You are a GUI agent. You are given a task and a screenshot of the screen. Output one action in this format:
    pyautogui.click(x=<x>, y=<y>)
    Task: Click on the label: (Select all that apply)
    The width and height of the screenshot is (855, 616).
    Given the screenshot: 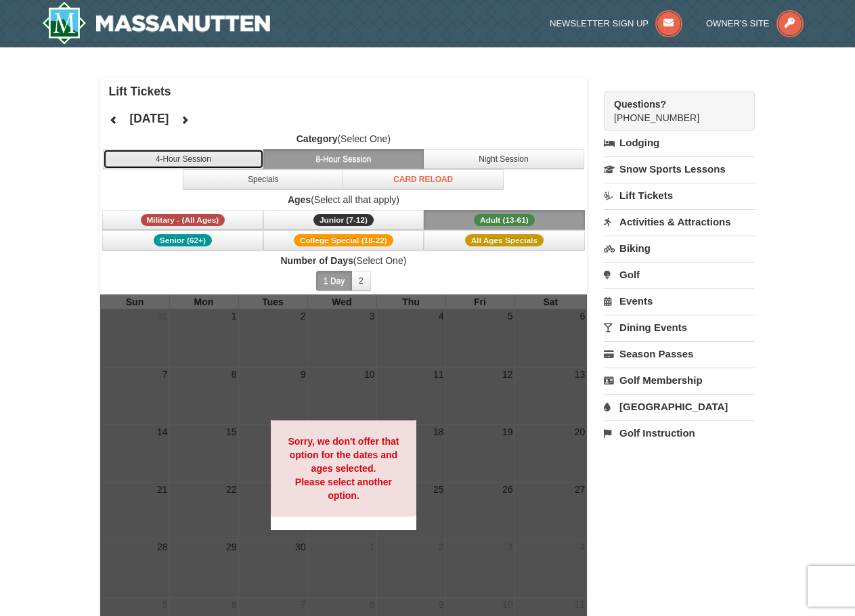 What is the action you would take?
    pyautogui.click(x=344, y=200)
    